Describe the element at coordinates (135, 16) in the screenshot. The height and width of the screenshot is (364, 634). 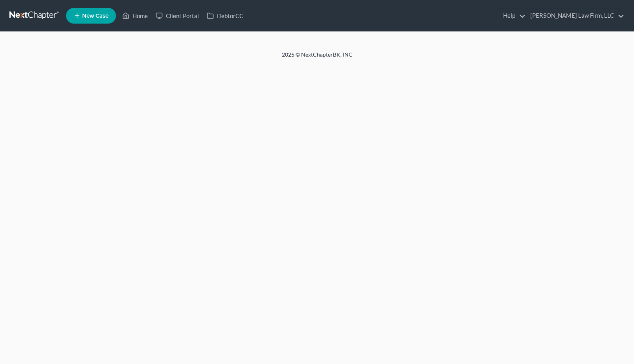
I see `a: Home` at that location.